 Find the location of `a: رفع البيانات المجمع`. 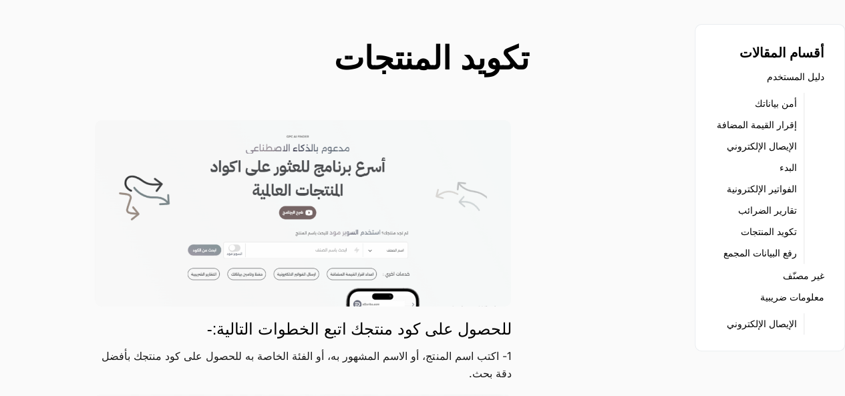

a: رفع البيانات المجمع is located at coordinates (760, 253).